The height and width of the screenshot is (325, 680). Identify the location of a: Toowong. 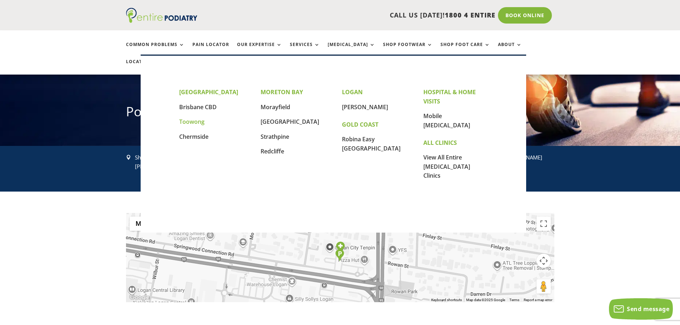
(192, 122).